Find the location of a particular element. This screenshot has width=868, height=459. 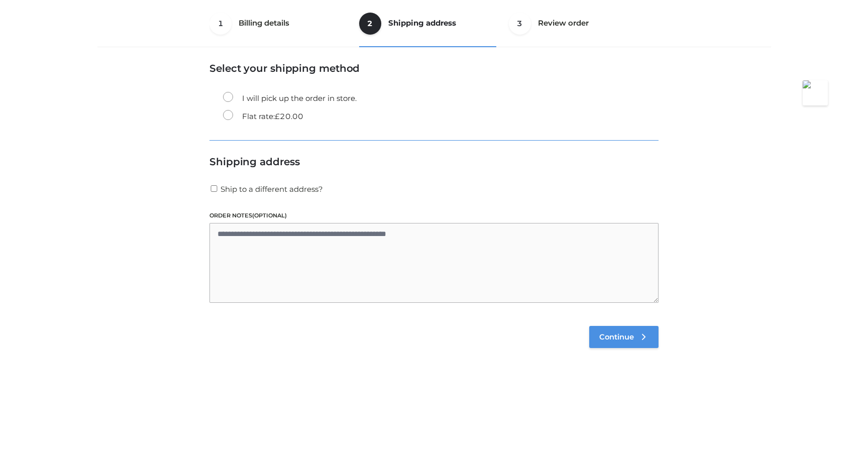

bdi: 20.00 is located at coordinates (289, 116).